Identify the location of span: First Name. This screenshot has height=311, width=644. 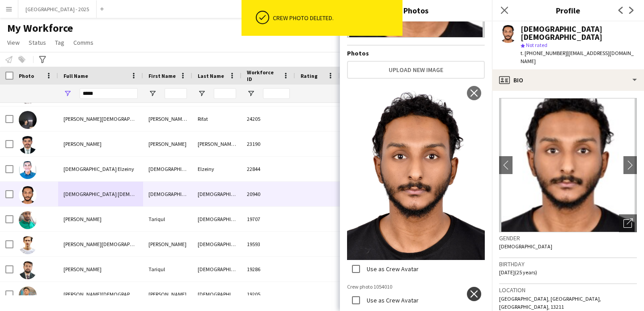
(162, 76).